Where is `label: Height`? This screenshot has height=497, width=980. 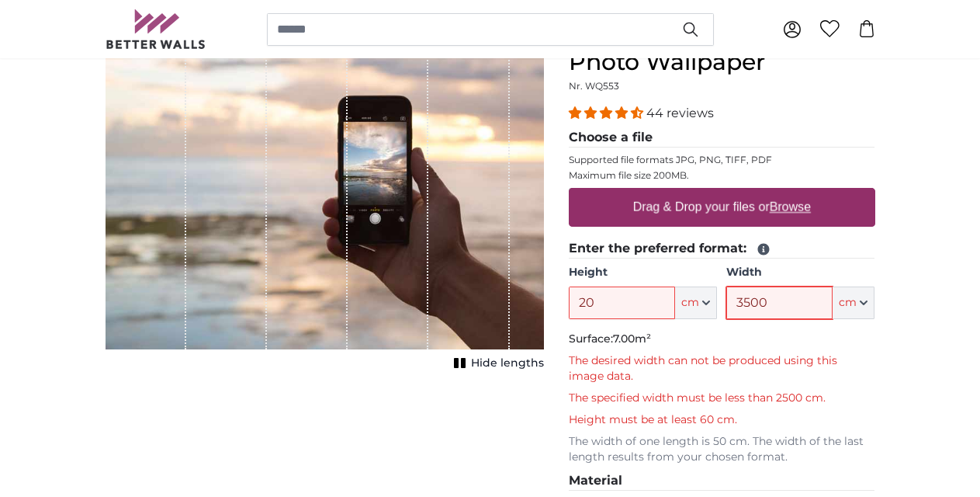 label: Height is located at coordinates (642, 272).